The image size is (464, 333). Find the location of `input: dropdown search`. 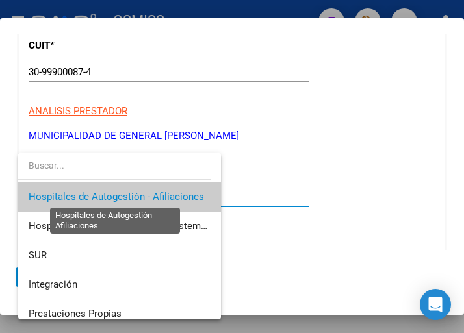

input: dropdown search is located at coordinates (114, 166).